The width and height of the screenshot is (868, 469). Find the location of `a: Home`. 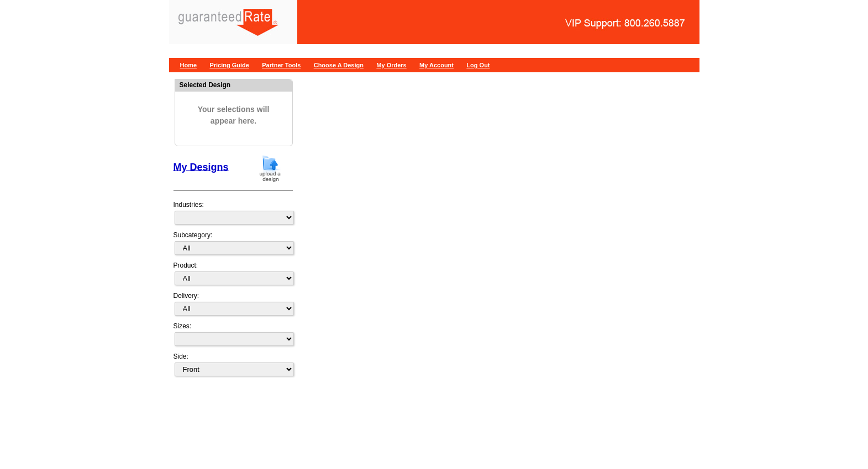

a: Home is located at coordinates (188, 65).